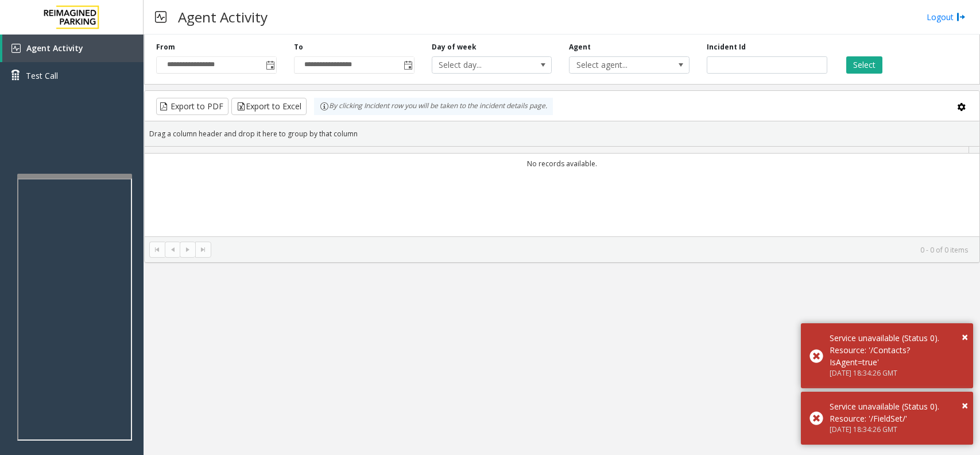 Image resolution: width=980 pixels, height=455 pixels. I want to click on div: Drag a column header and drop it here to group by that column, so click(562, 133).